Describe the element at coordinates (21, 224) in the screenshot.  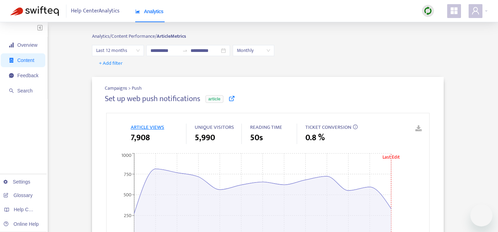
I see `a: Online Help` at that location.